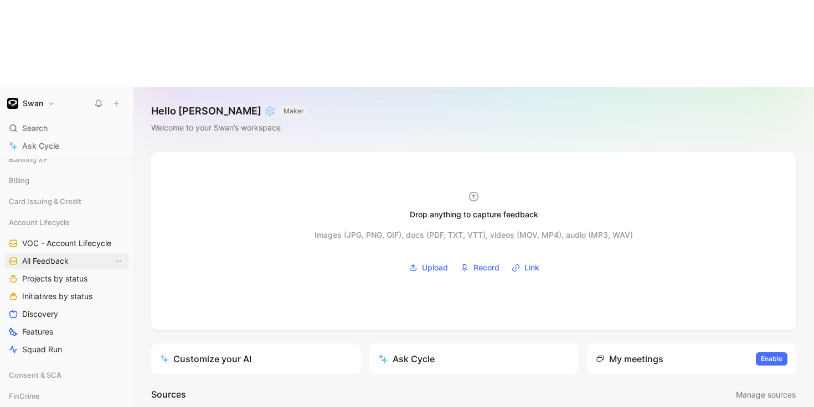  What do you see at coordinates (35, 128) in the screenshot?
I see `span: Search` at bounding box center [35, 128].